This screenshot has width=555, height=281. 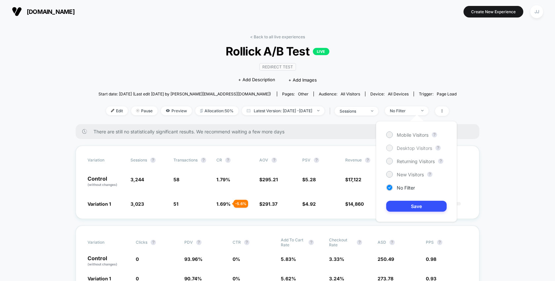 I want to click on span: 1.79 %, so click(x=223, y=179).